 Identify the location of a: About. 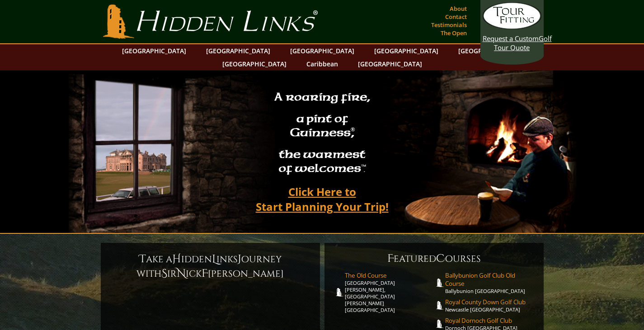
(458, 9).